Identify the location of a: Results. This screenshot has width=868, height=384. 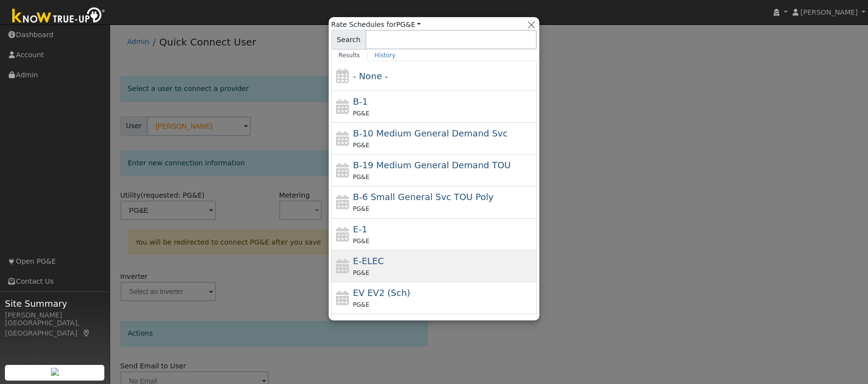
(349, 55).